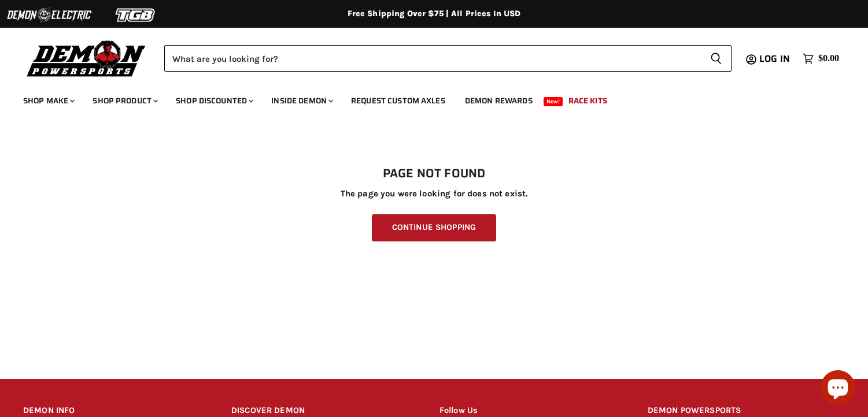 The height and width of the screenshot is (417, 868). What do you see at coordinates (301, 100) in the screenshot?
I see `a: Inside Demon` at bounding box center [301, 100].